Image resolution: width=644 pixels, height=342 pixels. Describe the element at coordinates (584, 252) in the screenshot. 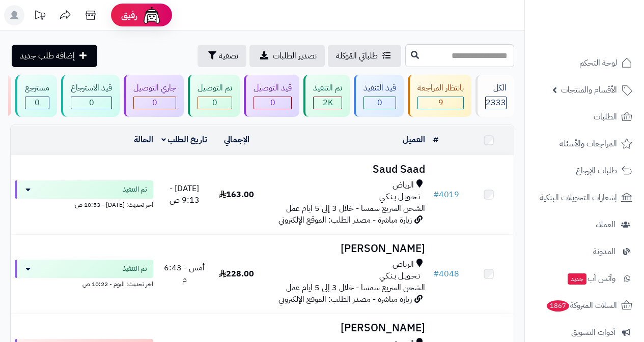

I see `a: المدونة` at that location.